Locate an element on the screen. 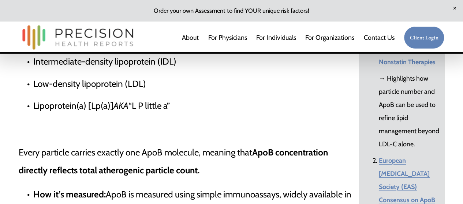 The image size is (463, 204). img: Precision Health Reports is located at coordinates (78, 37).